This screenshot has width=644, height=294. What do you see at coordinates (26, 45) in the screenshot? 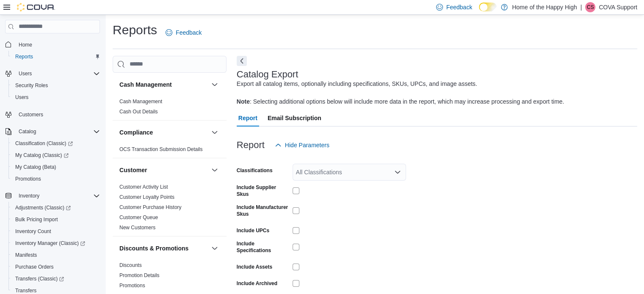
I see `a: Home` at bounding box center [26, 45].